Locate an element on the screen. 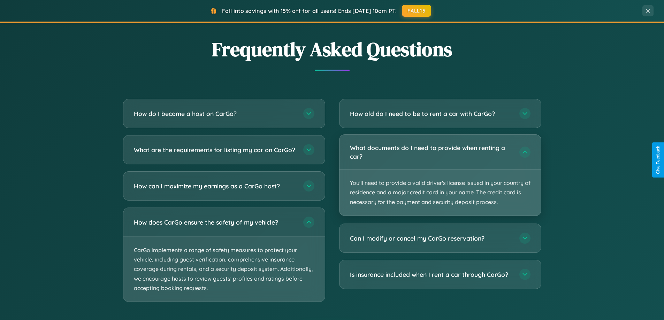  h3: What documents do I need to provide when renting a car? is located at coordinates (431, 152).